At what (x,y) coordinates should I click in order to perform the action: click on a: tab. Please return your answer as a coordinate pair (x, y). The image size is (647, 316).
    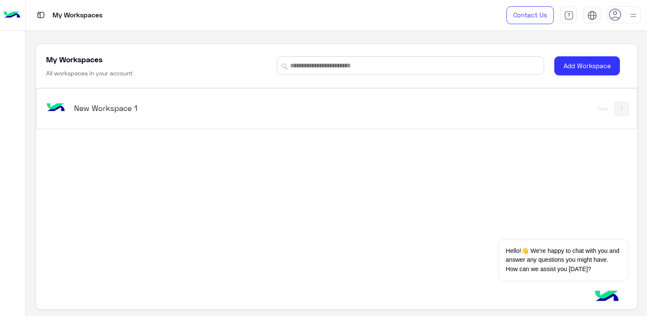
    Looking at the image, I should click on (568, 15).